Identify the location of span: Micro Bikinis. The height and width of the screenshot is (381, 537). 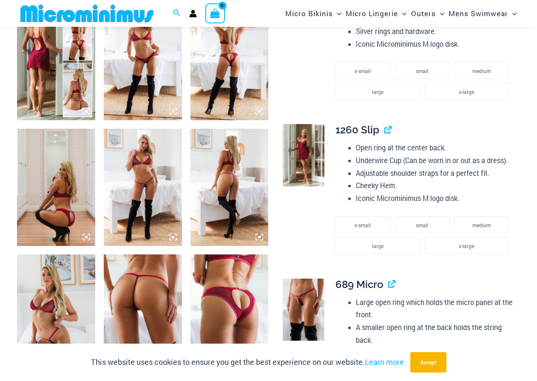
(309, 13).